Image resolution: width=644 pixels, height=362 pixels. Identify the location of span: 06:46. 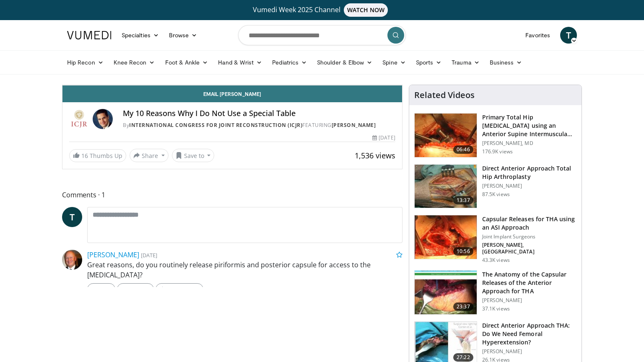
(463, 149).